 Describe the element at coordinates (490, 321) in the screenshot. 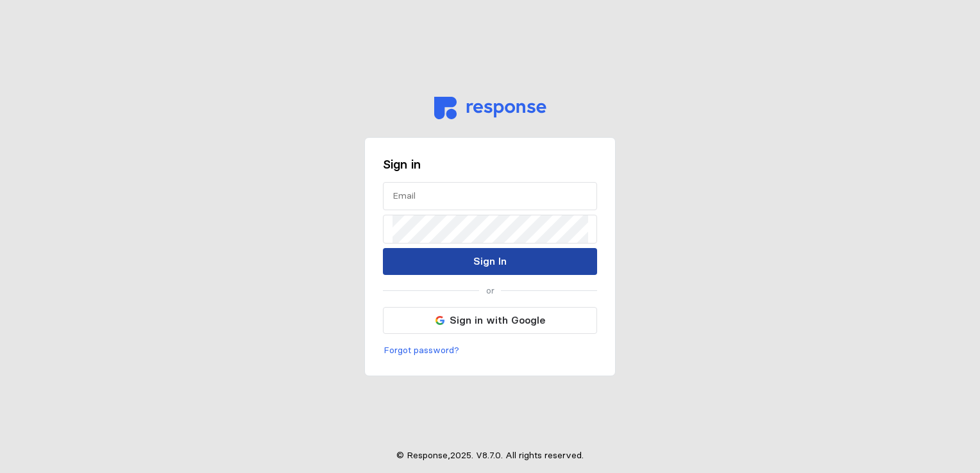

I see `button: Sign in with Google` at that location.